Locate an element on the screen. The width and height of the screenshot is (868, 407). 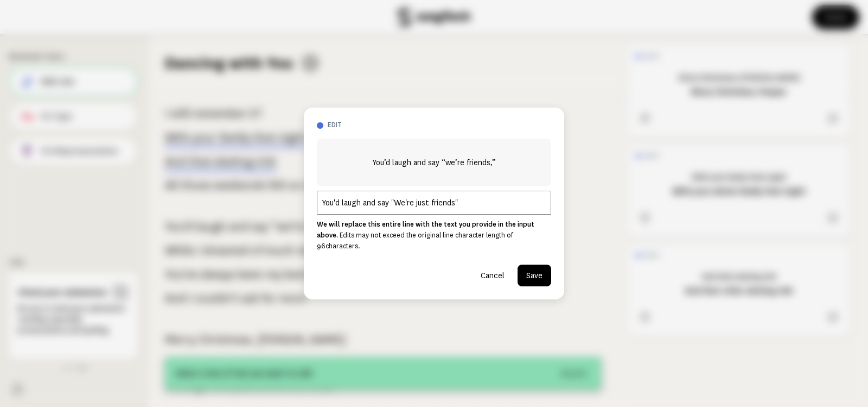
button: Cancel is located at coordinates (492, 276).